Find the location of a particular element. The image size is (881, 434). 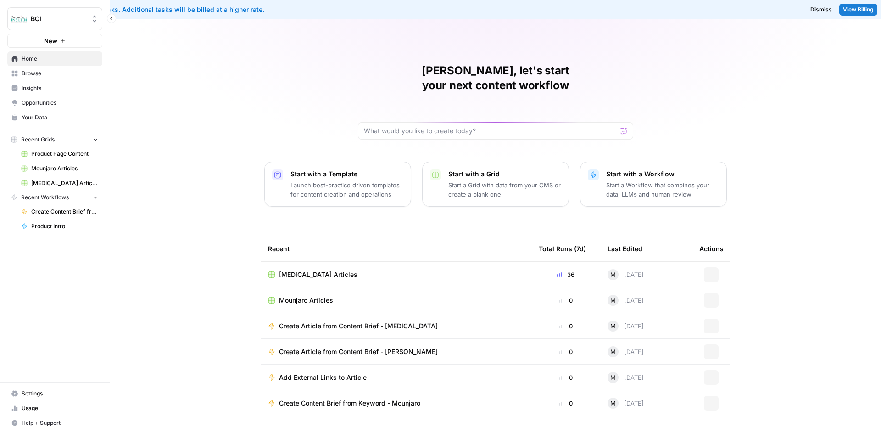

button: Start with a WorkflowStart a Workflow that combines your data, LLMs and human review is located at coordinates (653, 184).